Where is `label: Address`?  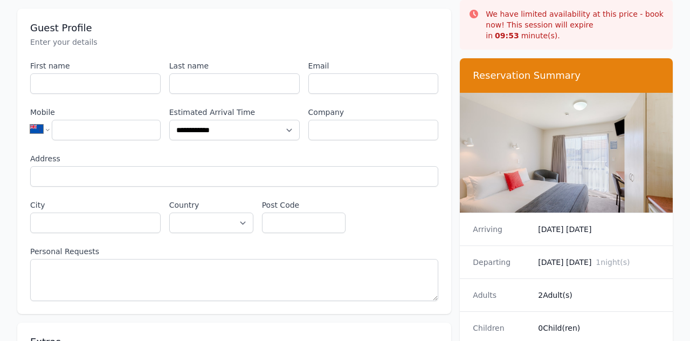
label: Address is located at coordinates (234, 158).